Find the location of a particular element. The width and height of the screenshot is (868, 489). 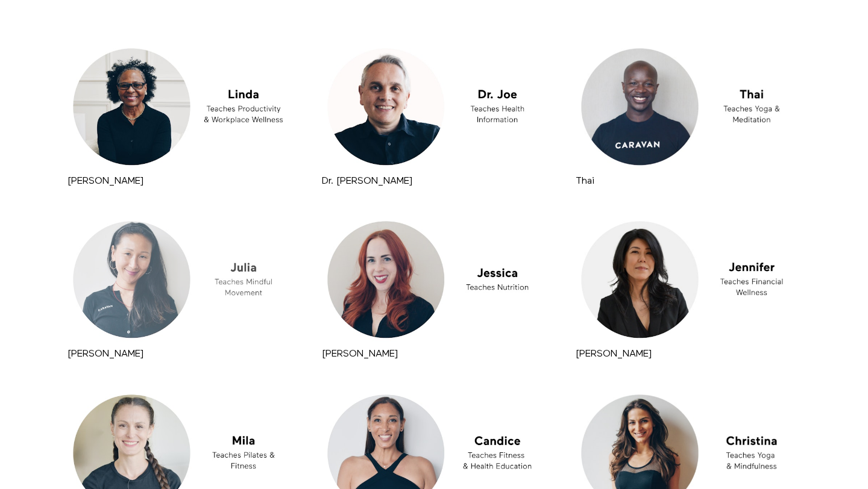

a: Dr. Joe is located at coordinates (434, 106).